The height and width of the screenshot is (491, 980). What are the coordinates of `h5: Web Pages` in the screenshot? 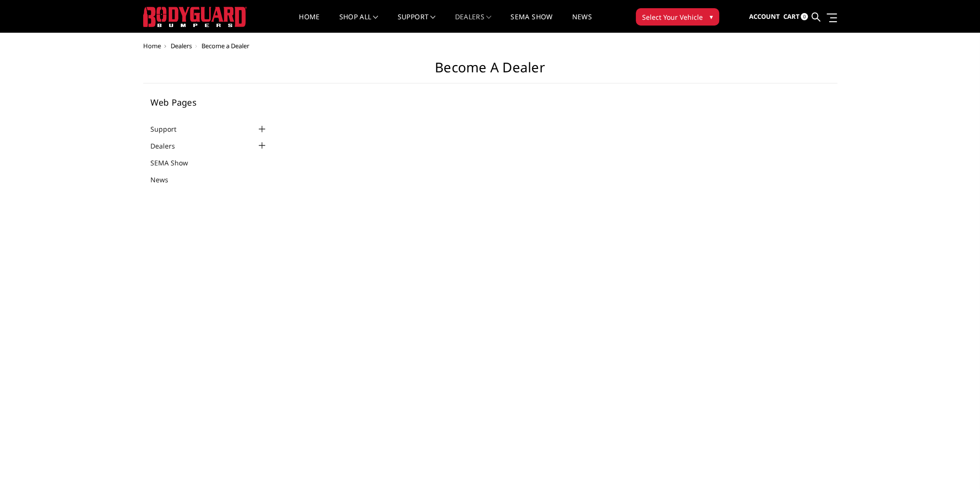 It's located at (209, 102).